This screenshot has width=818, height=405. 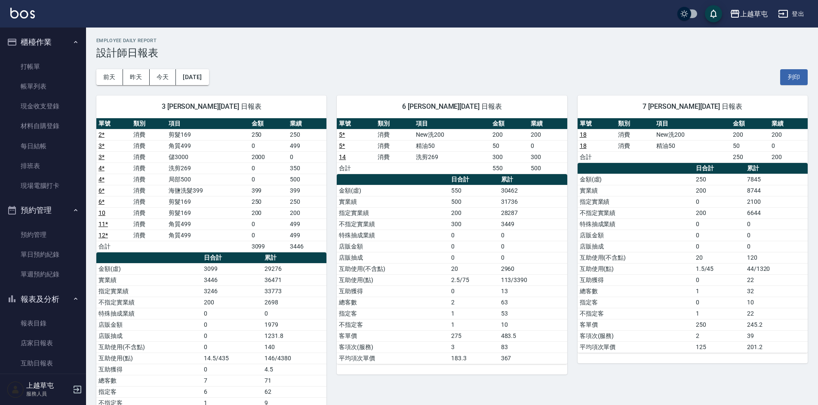 What do you see at coordinates (307, 168) in the screenshot?
I see `td: 350` at bounding box center [307, 168].